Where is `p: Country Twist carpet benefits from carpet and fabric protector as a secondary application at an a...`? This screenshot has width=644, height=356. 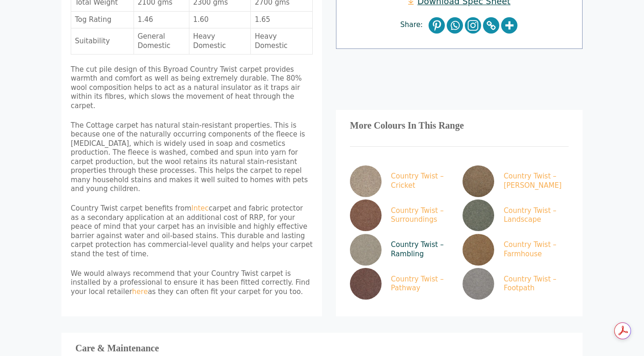 p: Country Twist carpet benefits from carpet and fabric protector as a secondary application at an a... is located at coordinates (192, 231).